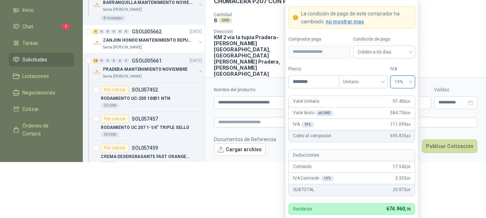 Image resolution: width=486 pixels, height=218 pixels. I want to click on p: RODAMIENTO UC 207 1-1/4" TRIPLE SELLO, so click(145, 128).